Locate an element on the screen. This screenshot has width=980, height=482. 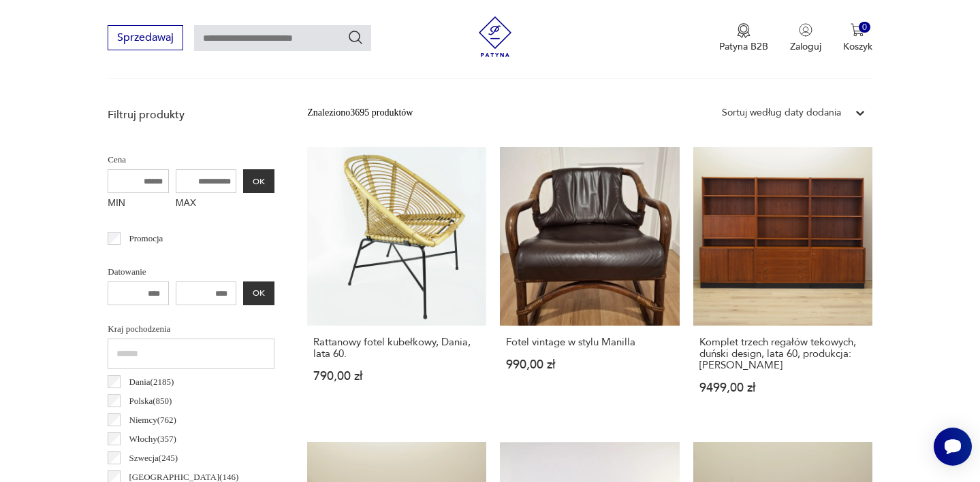
p: Szwecja ( 245 ) is located at coordinates (154, 458).